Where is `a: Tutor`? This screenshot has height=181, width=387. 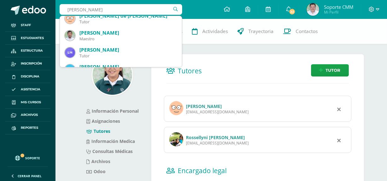
a: Tutor is located at coordinates (330, 70).